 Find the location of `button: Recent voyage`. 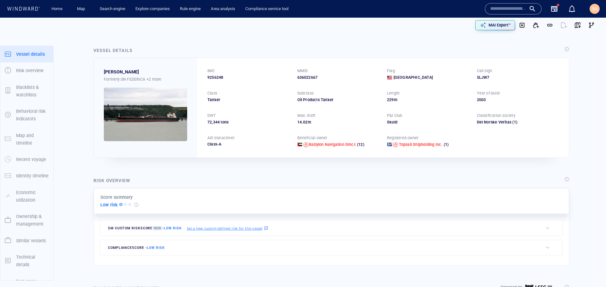

button: Recent voyage is located at coordinates (27, 160).